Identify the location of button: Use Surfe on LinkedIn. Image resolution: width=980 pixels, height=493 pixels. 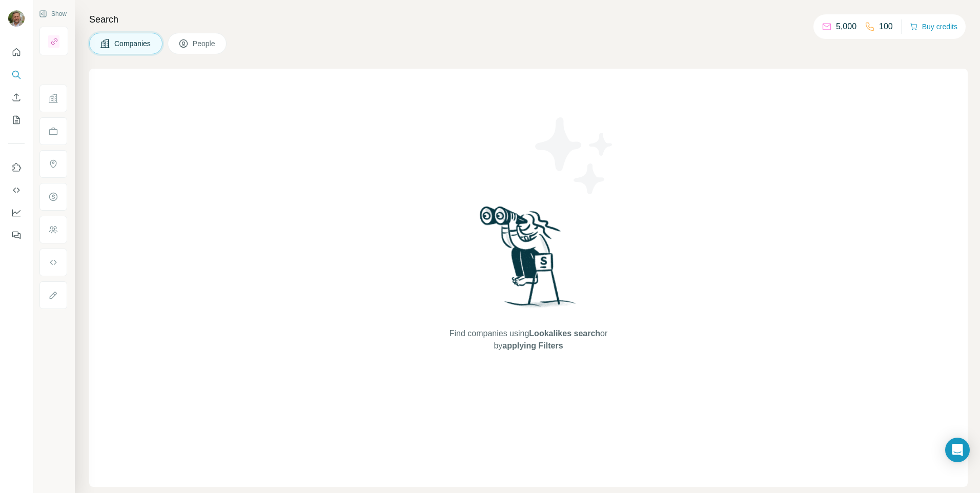
(16, 167).